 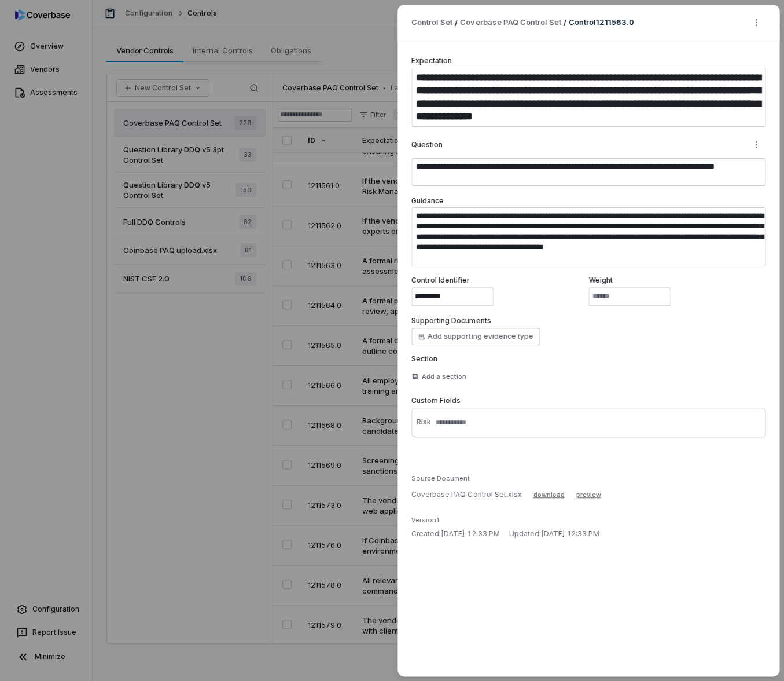 What do you see at coordinates (588, 495) in the screenshot?
I see `button: preview` at bounding box center [588, 495].